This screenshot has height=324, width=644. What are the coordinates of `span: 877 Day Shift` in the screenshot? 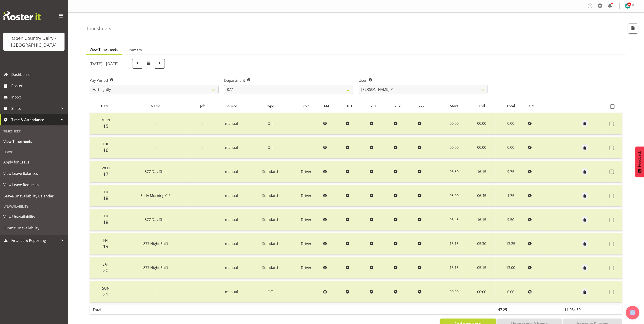 It's located at (156, 220).